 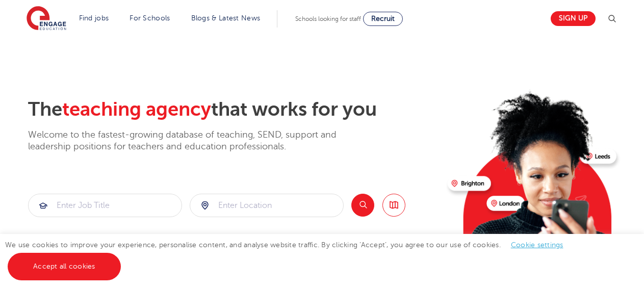 What do you see at coordinates (328, 19) in the screenshot?
I see `span: Schools looking for staff` at bounding box center [328, 19].